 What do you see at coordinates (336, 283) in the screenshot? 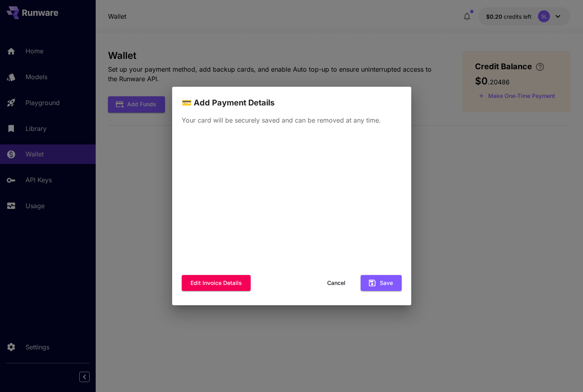
I see `button: Cancel` at bounding box center [336, 283].